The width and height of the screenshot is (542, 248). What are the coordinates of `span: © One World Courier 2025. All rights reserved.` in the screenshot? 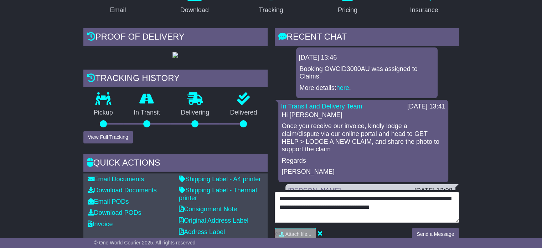 It's located at (145, 242).